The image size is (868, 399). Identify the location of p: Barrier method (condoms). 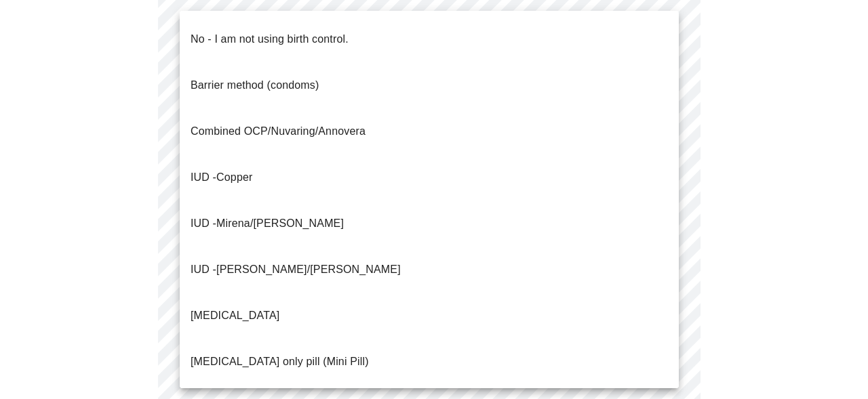
(254, 85).